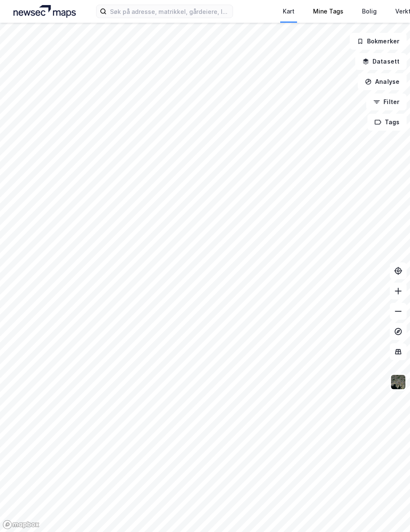 The height and width of the screenshot is (532, 410). I want to click on button: Analyse, so click(382, 82).